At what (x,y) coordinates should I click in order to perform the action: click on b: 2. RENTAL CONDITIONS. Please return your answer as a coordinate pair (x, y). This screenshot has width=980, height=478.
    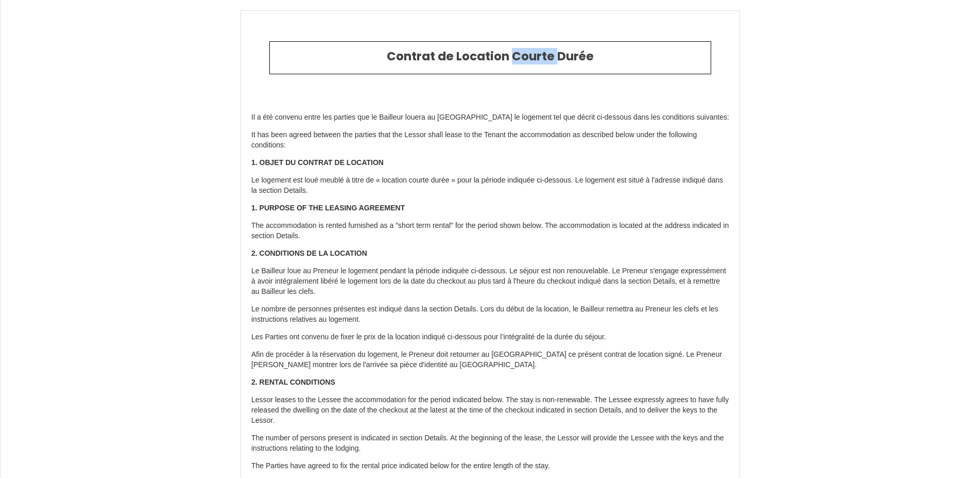
    Looking at the image, I should click on (293, 382).